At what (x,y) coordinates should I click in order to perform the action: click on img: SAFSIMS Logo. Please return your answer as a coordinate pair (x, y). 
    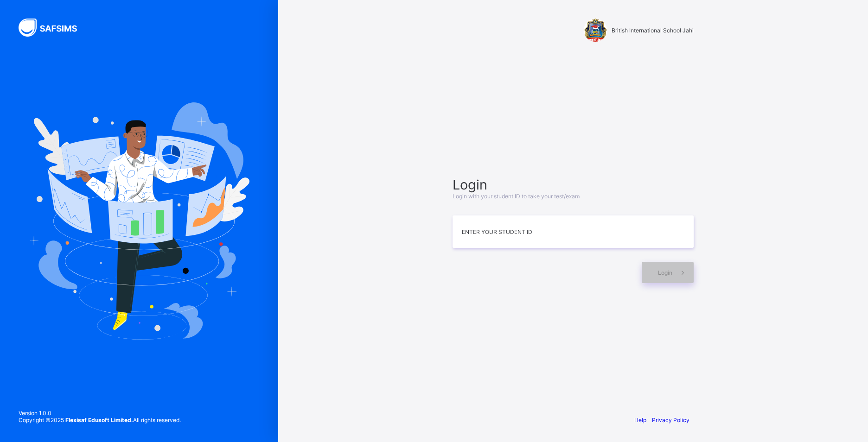
    Looking at the image, I should click on (53, 27).